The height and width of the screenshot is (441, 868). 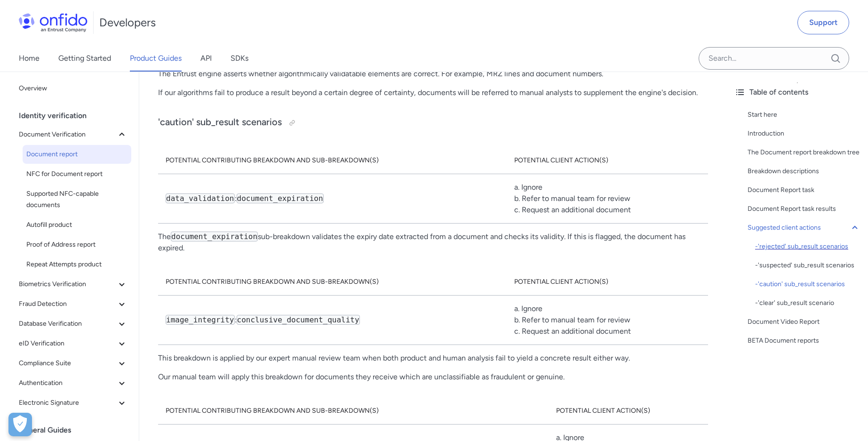 I want to click on button: eID Verification, so click(x=73, y=343).